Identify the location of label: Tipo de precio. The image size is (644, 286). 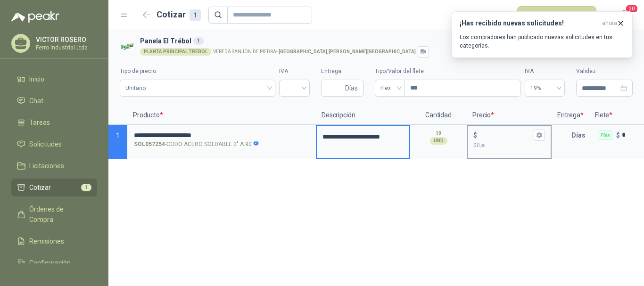
(197, 71).